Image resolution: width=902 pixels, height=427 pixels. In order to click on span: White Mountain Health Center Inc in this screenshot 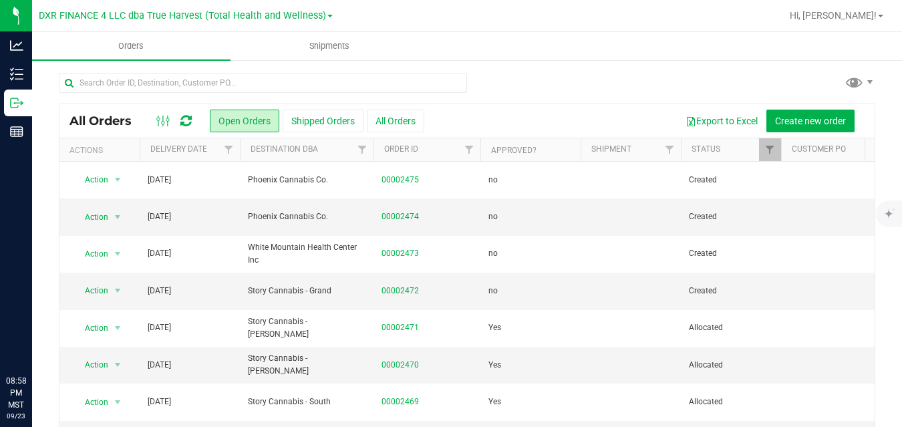, I will do `click(307, 254)`.